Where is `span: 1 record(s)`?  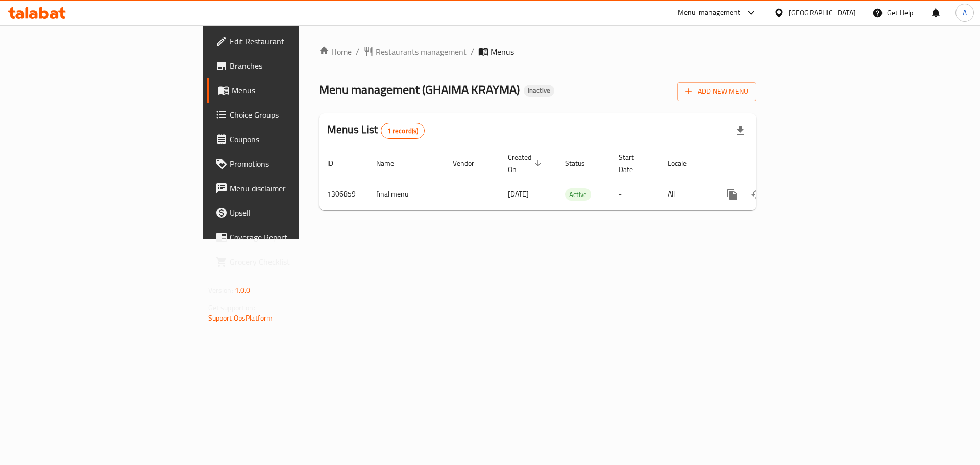 span: 1 record(s) is located at coordinates (403, 131).